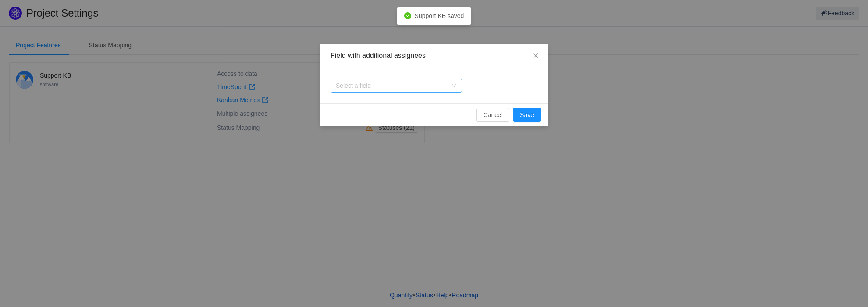 The image size is (868, 307). I want to click on i: icon: close, so click(536, 56).